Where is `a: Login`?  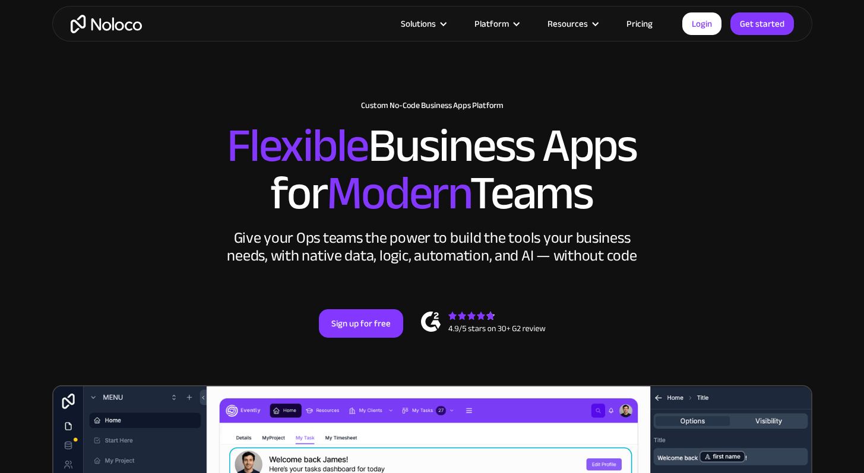
a: Login is located at coordinates (702, 24).